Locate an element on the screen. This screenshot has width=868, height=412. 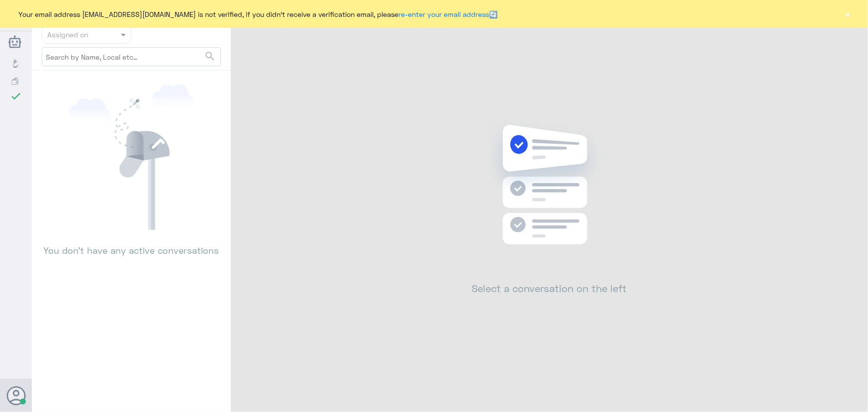
button: search is located at coordinates (210, 56).